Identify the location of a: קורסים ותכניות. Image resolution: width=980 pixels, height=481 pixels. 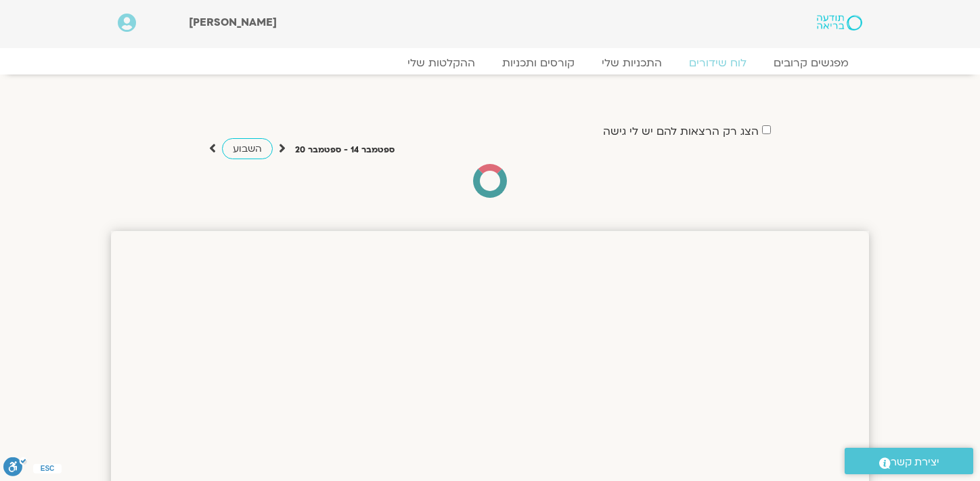
(538, 63).